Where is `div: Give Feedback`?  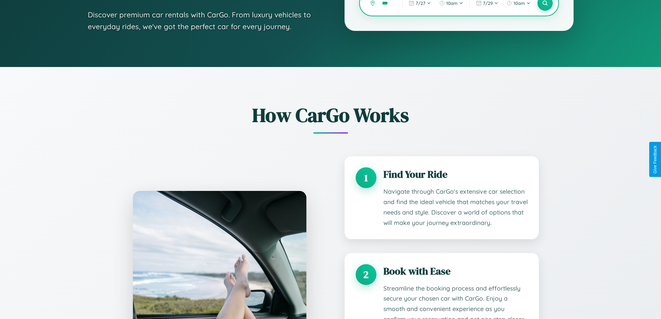 div: Give Feedback is located at coordinates (655, 159).